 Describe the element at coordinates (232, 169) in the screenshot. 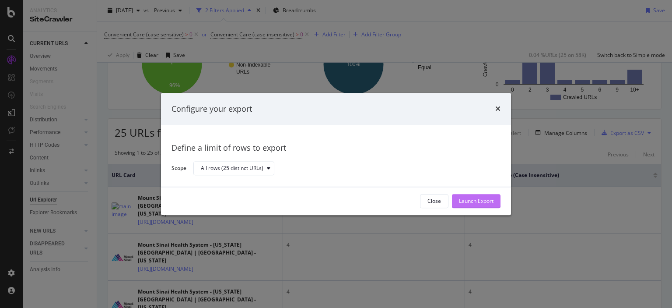

I see `div: All rows (25 distinct URLs)` at that location.